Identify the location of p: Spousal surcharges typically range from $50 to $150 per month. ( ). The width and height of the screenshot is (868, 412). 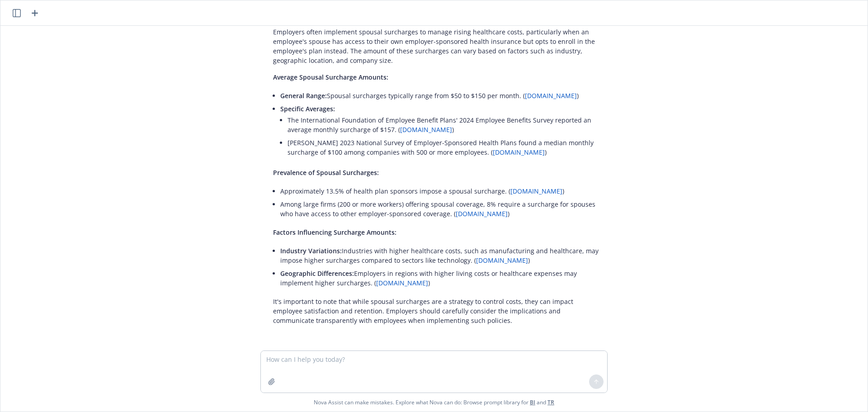
(441, 95).